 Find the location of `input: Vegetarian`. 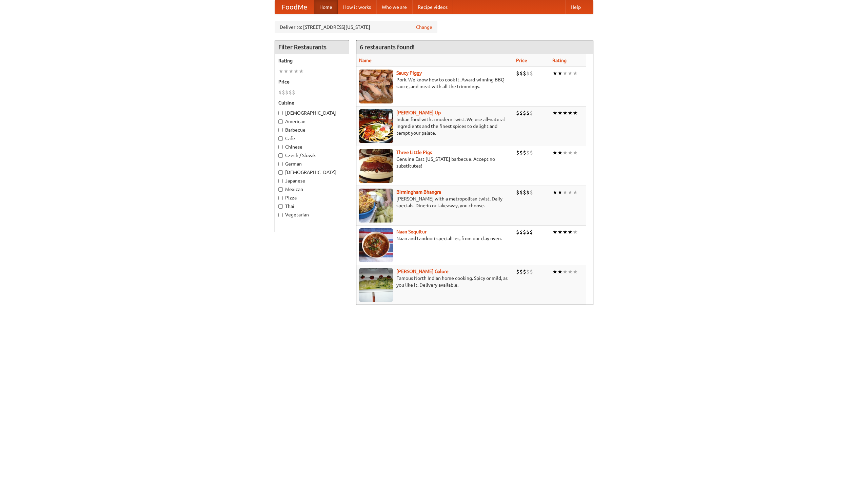

input: Vegetarian is located at coordinates (281, 214).